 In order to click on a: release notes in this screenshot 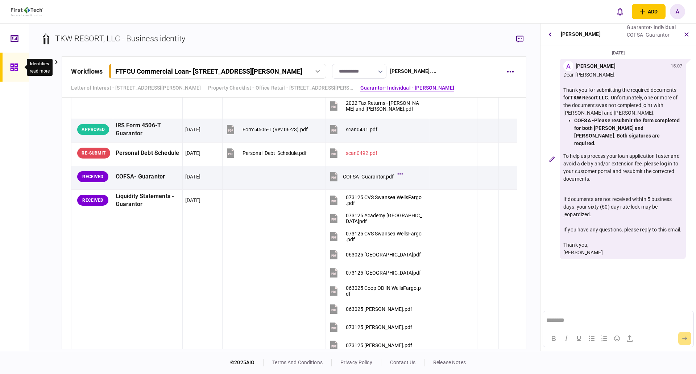, I will do `click(449, 362)`.